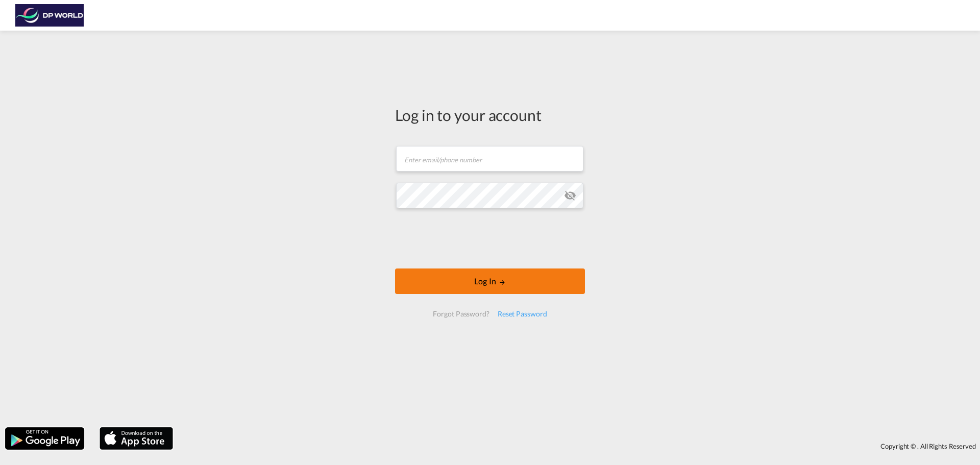 The width and height of the screenshot is (980, 465). Describe the element at coordinates (570, 196) in the screenshot. I see `md-icon: icon-eye-off` at that location.